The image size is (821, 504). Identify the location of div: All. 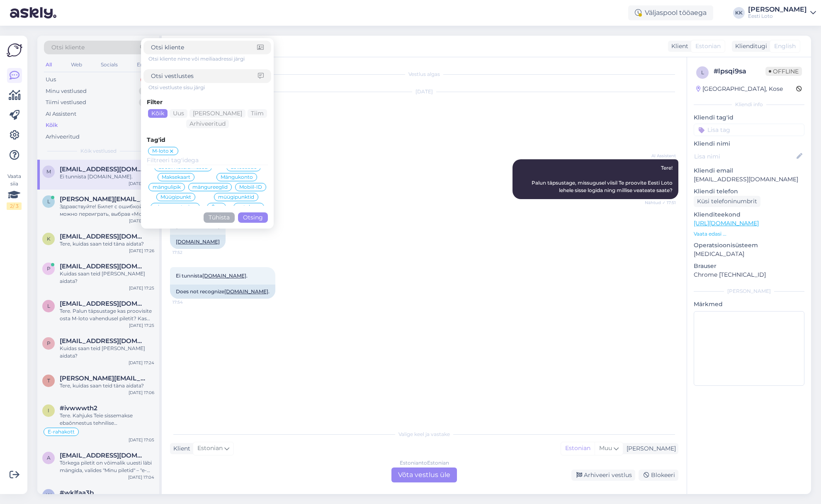
(48, 65).